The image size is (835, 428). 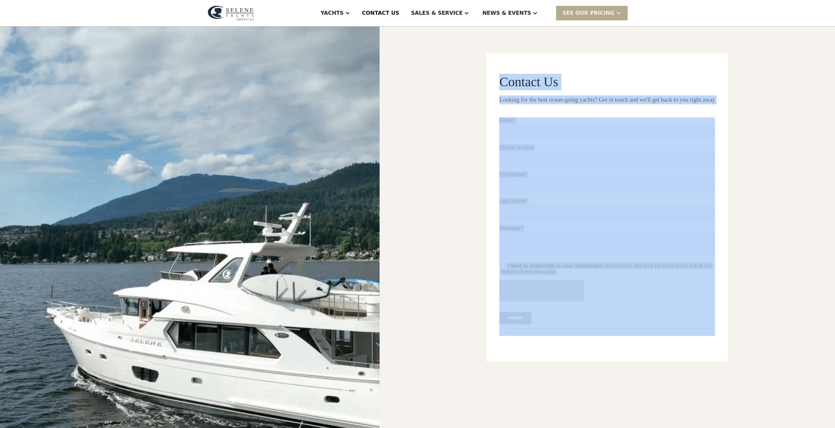 I want to click on form: Contact page From, so click(x=607, y=205).